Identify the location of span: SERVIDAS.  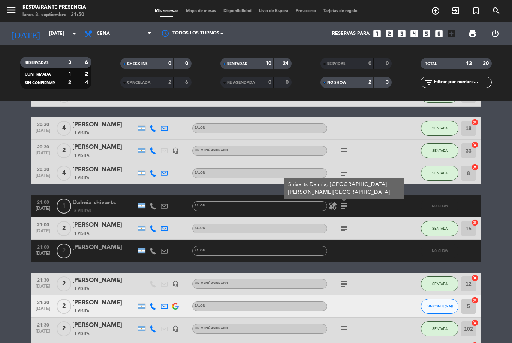
(336, 64).